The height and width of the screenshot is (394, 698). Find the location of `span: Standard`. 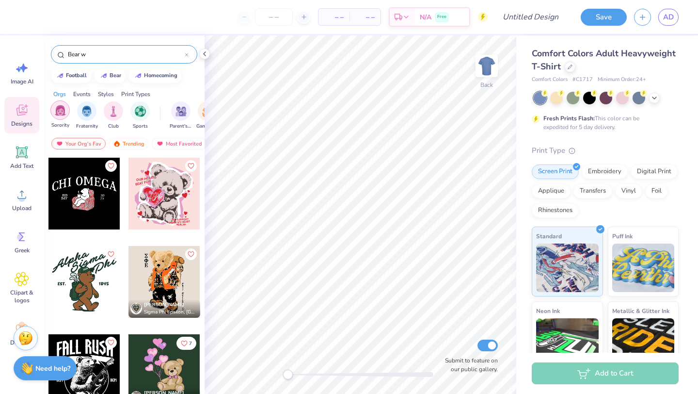

span: Standard is located at coordinates (549, 236).